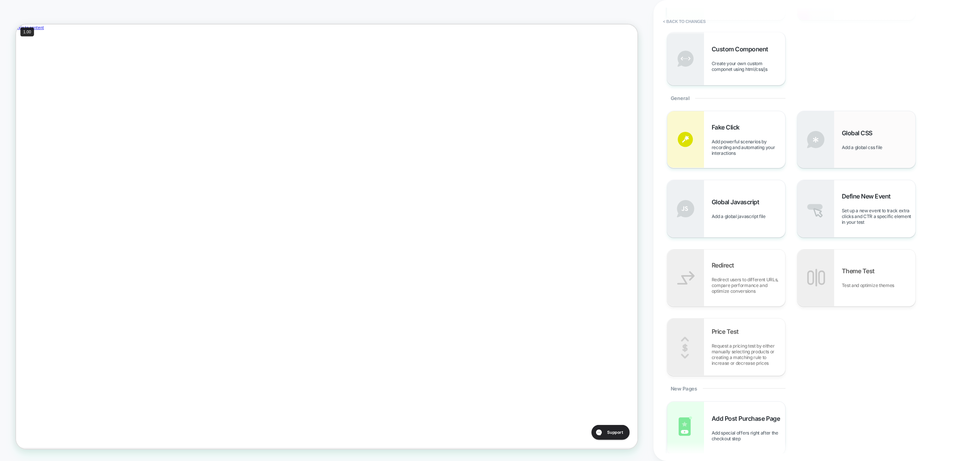 Image resolution: width=980 pixels, height=461 pixels. What do you see at coordinates (879, 216) in the screenshot?
I see `span: Set up a new event to track extra clicks and CTR a specific element in your test` at bounding box center [879, 216].